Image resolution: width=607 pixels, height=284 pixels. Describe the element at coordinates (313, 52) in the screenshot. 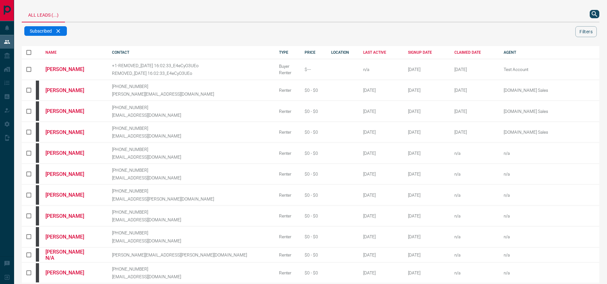

I see `div: PRICE` at that location.